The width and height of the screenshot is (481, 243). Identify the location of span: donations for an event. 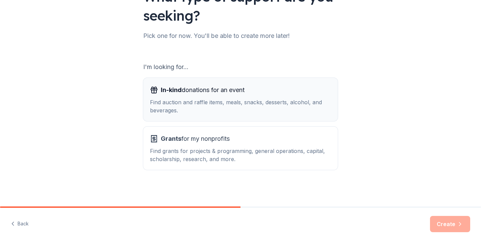
(203, 90).